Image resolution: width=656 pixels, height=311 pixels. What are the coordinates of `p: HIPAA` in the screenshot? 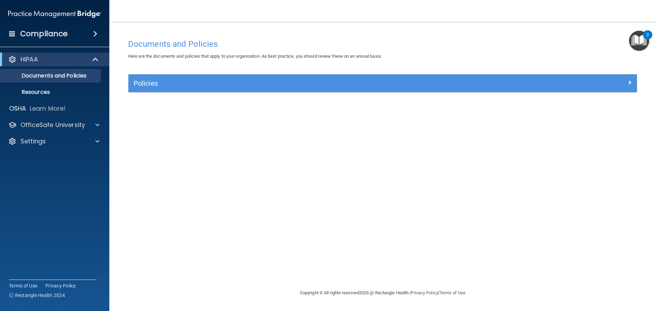 It's located at (29, 59).